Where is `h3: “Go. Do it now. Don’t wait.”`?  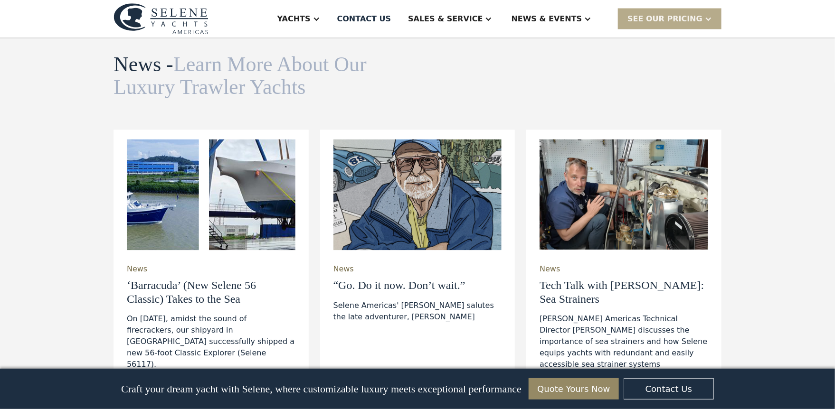 h3: “Go. Do it now. Don’t wait.” is located at coordinates (399, 286).